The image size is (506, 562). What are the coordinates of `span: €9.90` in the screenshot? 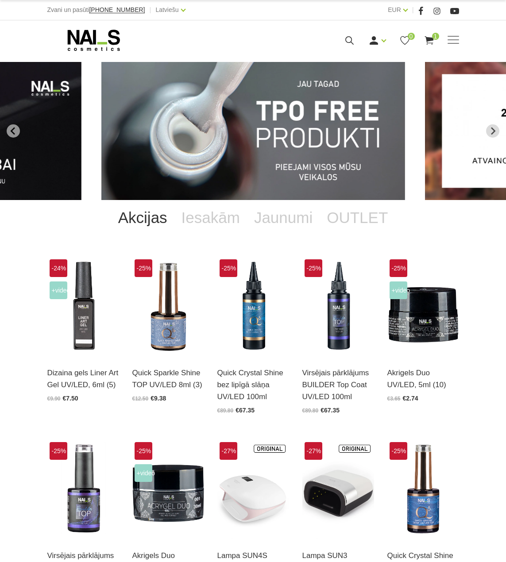 It's located at (54, 399).